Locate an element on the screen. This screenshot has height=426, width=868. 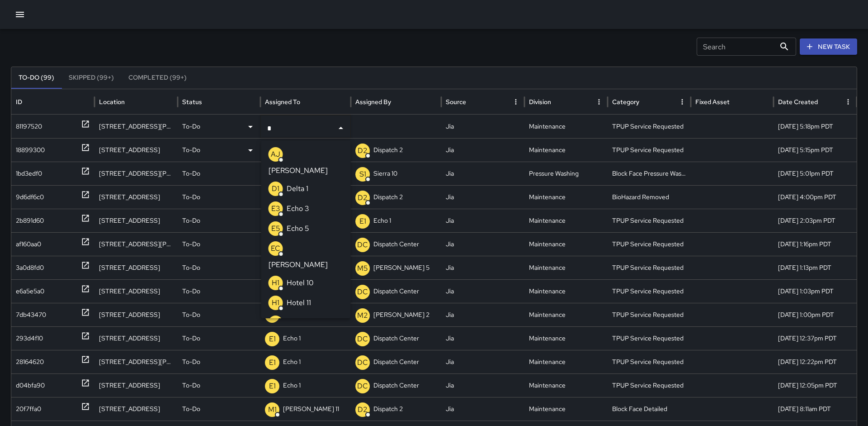
div: 9d6df6c0 is located at coordinates (30, 197).